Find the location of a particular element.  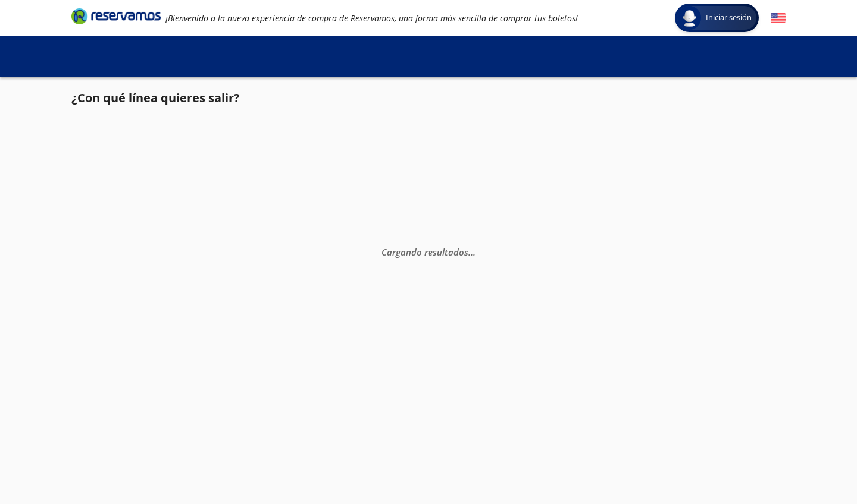

em: ¡Bienvenido a la nueva experiencia de compra de Reservamos, una forma más sencilla de comprar tus... is located at coordinates (371, 18).